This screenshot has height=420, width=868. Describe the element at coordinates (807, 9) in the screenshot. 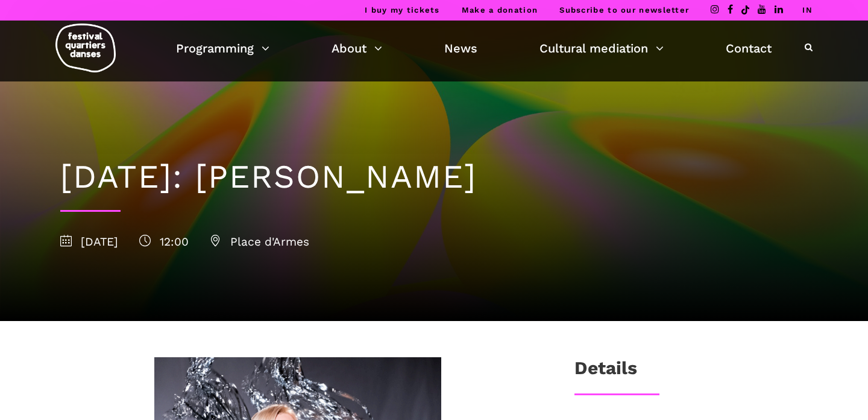

I see `a: IN` at that location.